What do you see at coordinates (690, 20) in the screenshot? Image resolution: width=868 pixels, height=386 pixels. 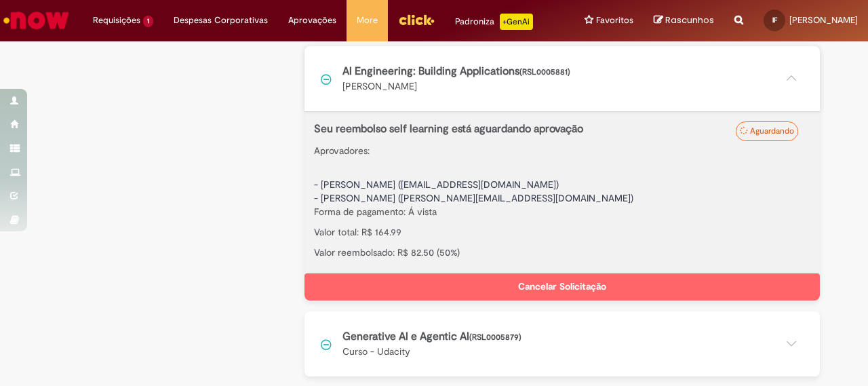 I see `span: Rascunhos` at bounding box center [690, 20].